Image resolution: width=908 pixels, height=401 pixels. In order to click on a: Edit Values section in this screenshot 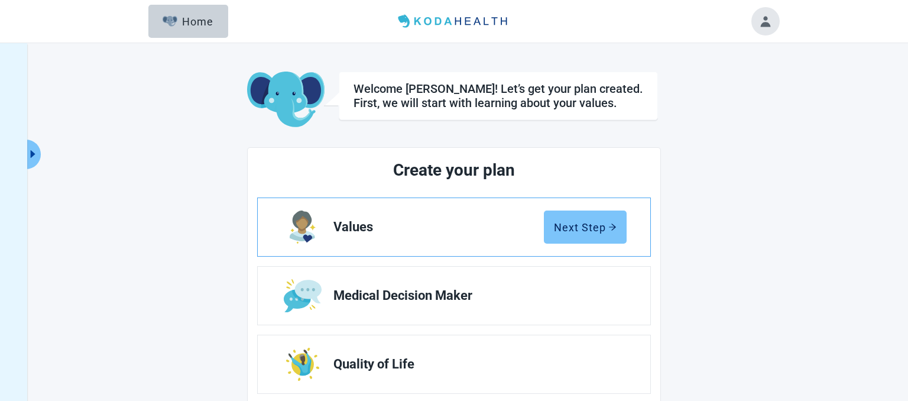, I will do `click(454, 227)`.